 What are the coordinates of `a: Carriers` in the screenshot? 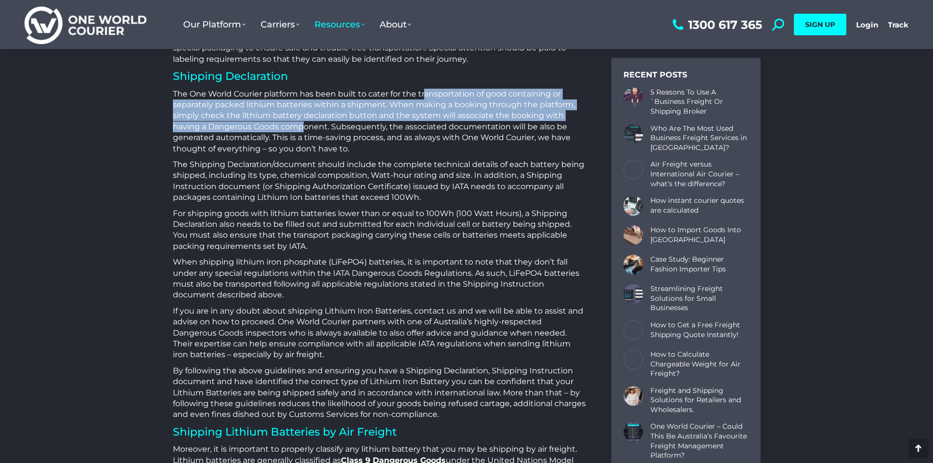 It's located at (280, 24).